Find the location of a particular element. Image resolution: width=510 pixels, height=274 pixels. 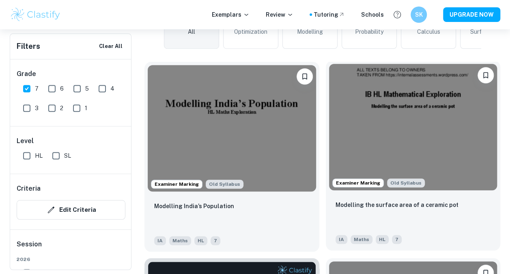

span: SL is located at coordinates (67, 155).